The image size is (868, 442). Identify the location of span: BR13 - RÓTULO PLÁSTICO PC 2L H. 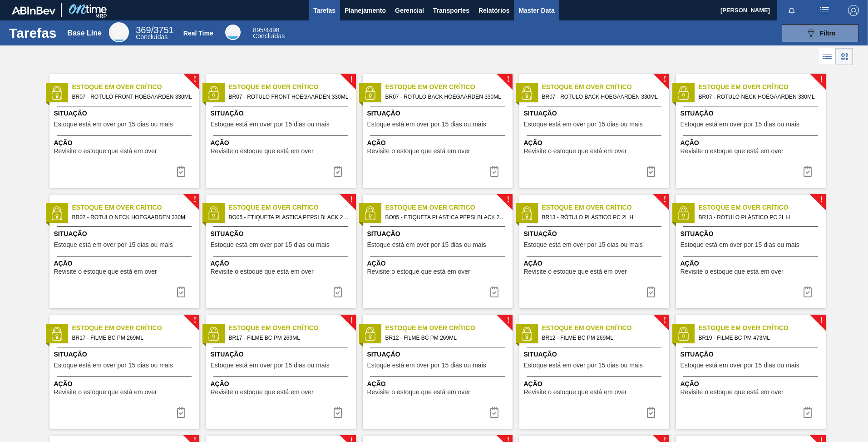
(759, 217).